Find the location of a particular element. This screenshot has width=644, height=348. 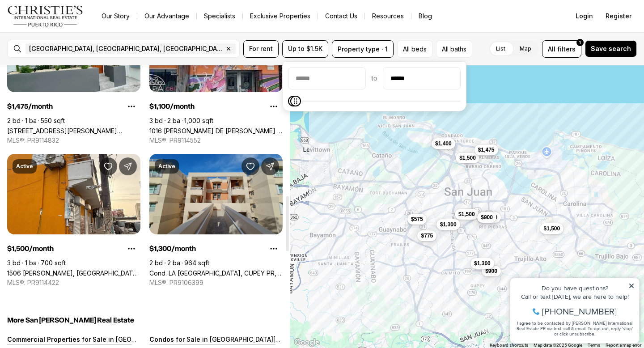

a: Blog is located at coordinates (425, 16).